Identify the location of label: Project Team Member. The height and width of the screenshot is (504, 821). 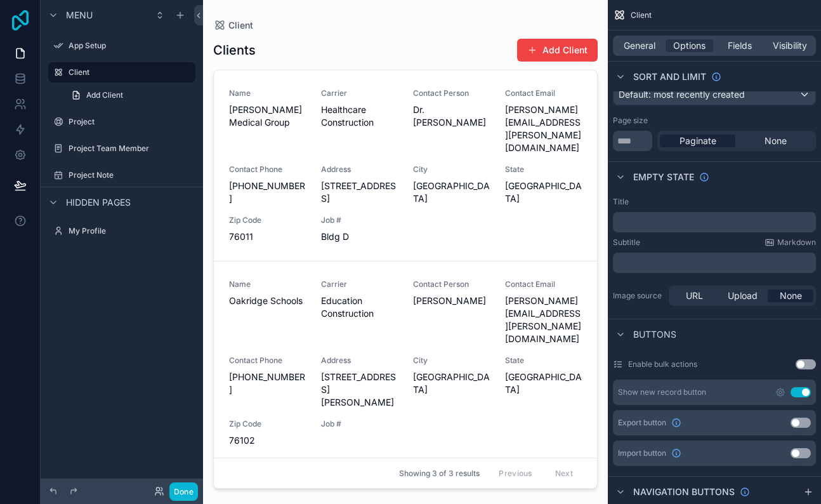
(131, 149).